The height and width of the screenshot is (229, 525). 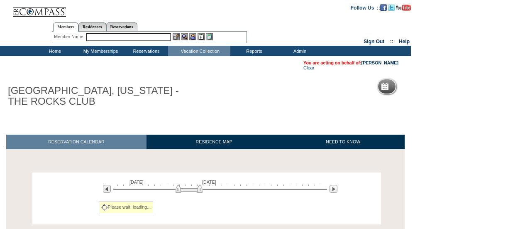 I want to click on td: Reports, so click(x=253, y=51).